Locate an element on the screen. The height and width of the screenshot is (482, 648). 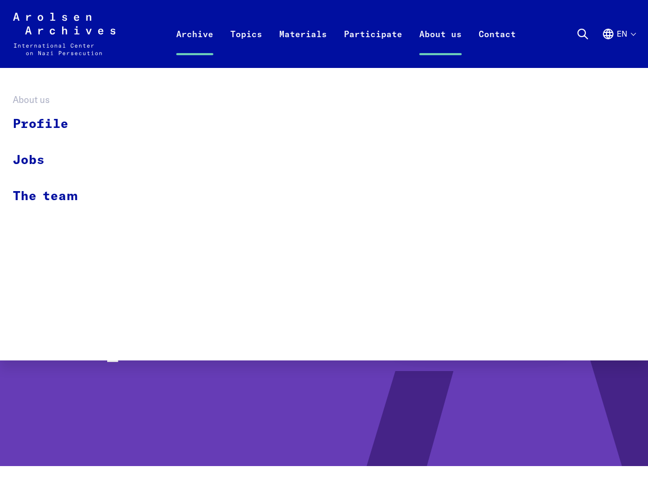
a: Archive is located at coordinates (195, 47).